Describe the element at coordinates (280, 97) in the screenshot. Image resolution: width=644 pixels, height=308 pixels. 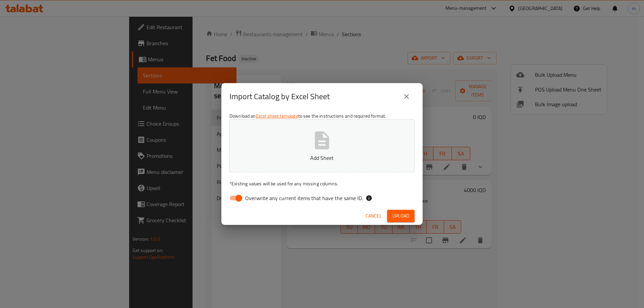
I see `h2: Import Catalog by Excel Sheet` at that location.